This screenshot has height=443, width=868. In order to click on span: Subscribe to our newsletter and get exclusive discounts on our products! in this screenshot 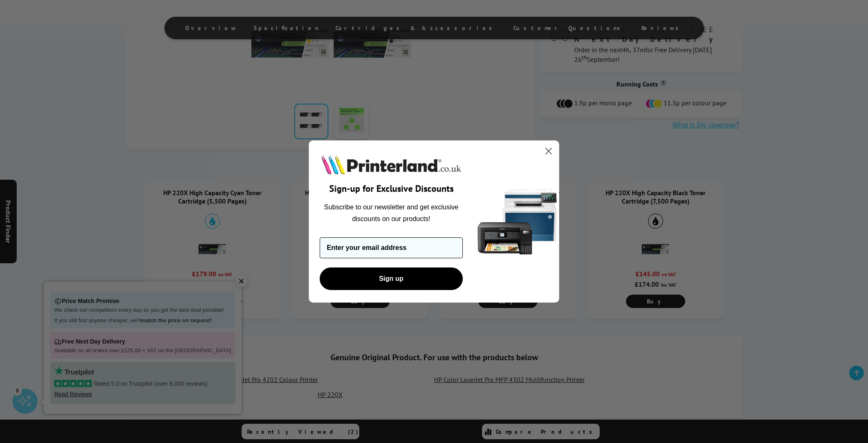, I will do `click(391, 213)`.